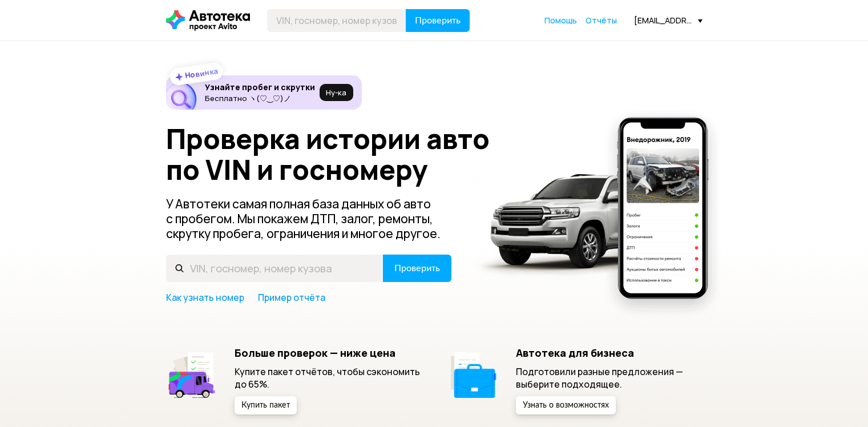 This screenshot has width=868, height=427. I want to click on p: Бесплатно ヽ(♡‿♡)ノ, so click(260, 98).